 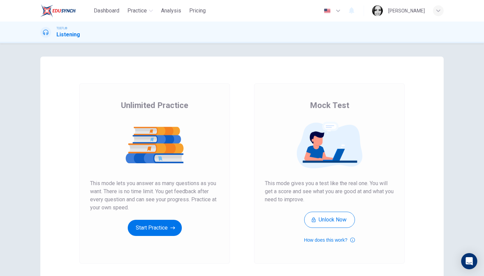 I want to click on span: Pricing, so click(x=197, y=11).